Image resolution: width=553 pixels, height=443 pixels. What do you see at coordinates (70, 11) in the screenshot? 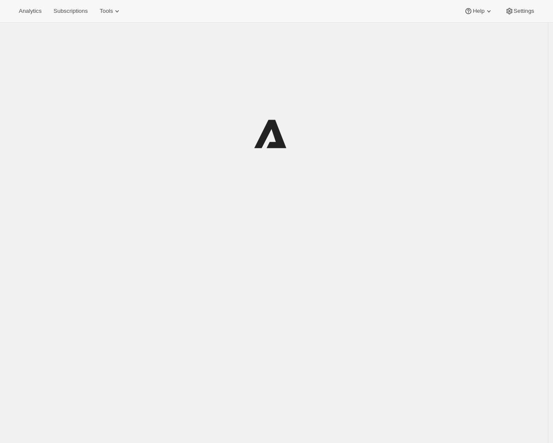
I see `button: Subscriptions` at bounding box center [70, 11].